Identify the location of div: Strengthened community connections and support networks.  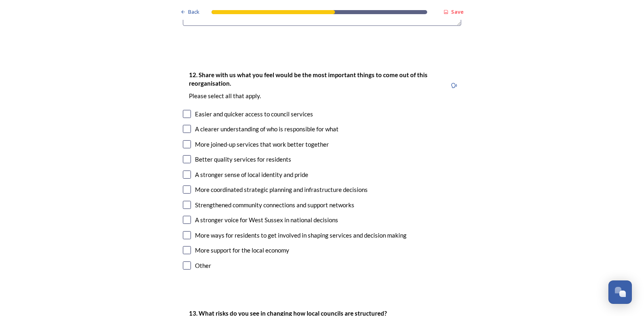
(275, 205).